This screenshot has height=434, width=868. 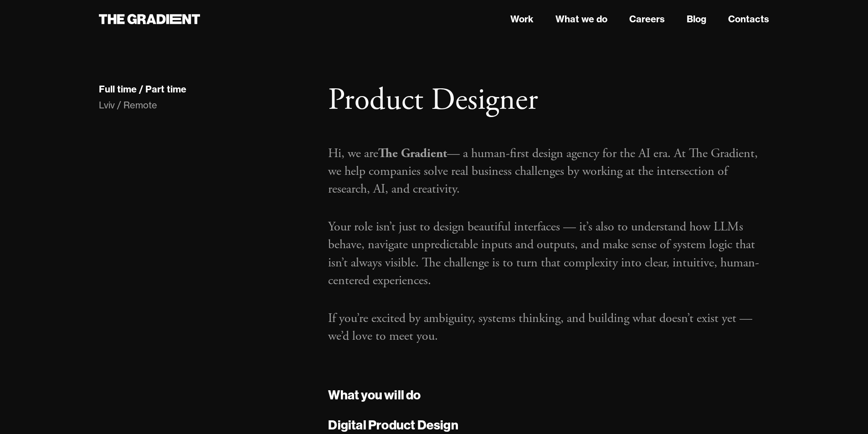 I want to click on div: Lviv / Remote, so click(x=205, y=105).